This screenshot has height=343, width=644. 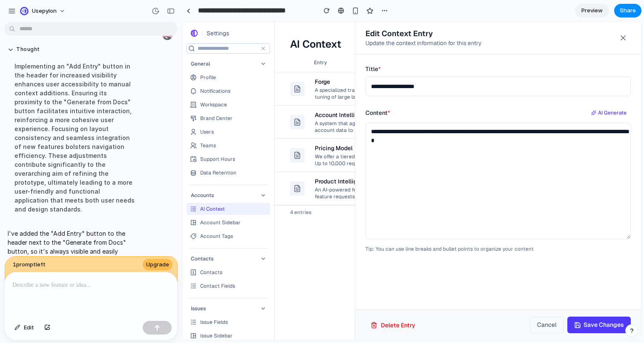 I want to click on span: Upgrade, so click(x=157, y=265).